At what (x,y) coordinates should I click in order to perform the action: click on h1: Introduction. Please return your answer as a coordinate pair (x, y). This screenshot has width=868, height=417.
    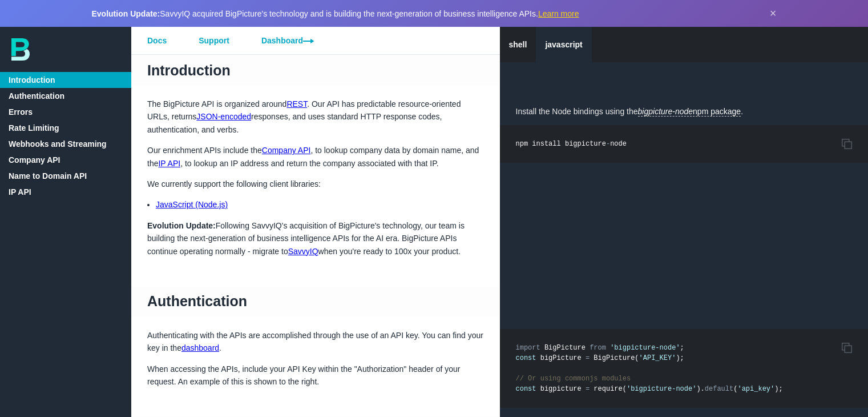
    Looking at the image, I should click on (316, 71).